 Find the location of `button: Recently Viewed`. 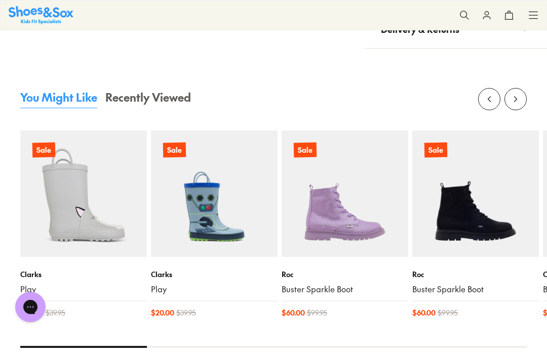

button: Recently Viewed is located at coordinates (148, 99).